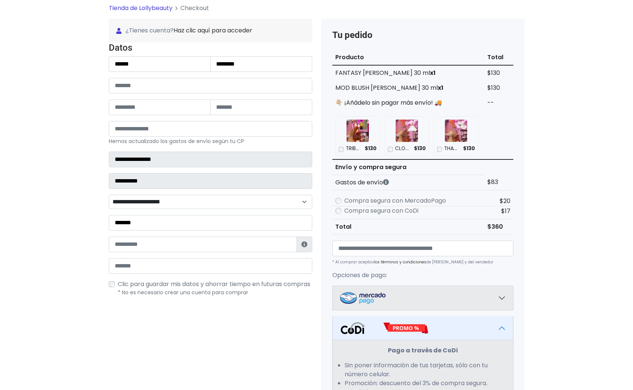 This screenshot has width=633, height=390. I want to click on span: $17, so click(506, 211).